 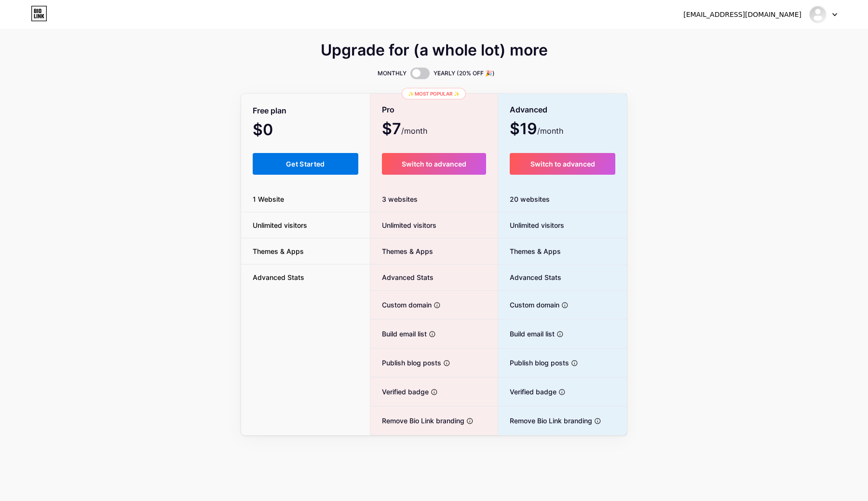 I want to click on span: 1 Website, so click(x=268, y=199).